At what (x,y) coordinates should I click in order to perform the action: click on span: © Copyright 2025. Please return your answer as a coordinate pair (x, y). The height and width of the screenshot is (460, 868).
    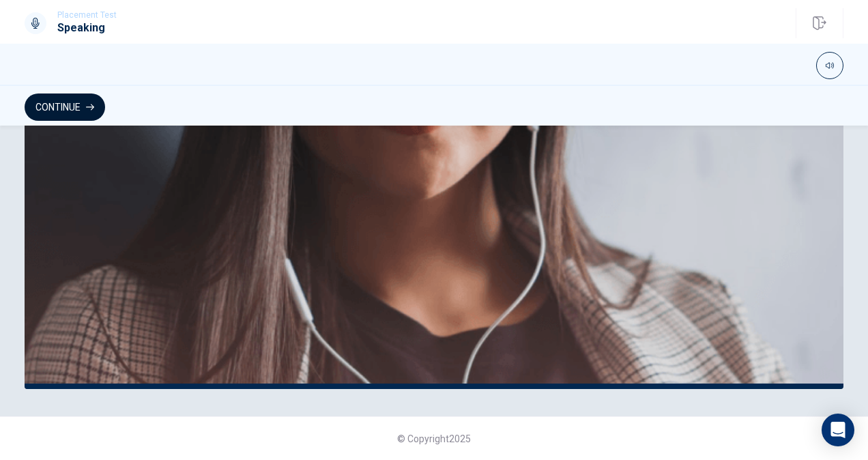
    Looking at the image, I should click on (434, 439).